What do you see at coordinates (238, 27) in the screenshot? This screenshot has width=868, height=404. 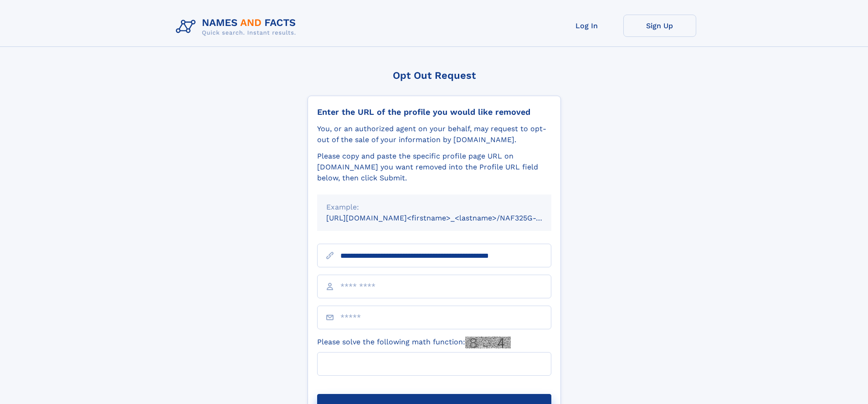 I see `img: Logo Names and Facts` at bounding box center [238, 27].